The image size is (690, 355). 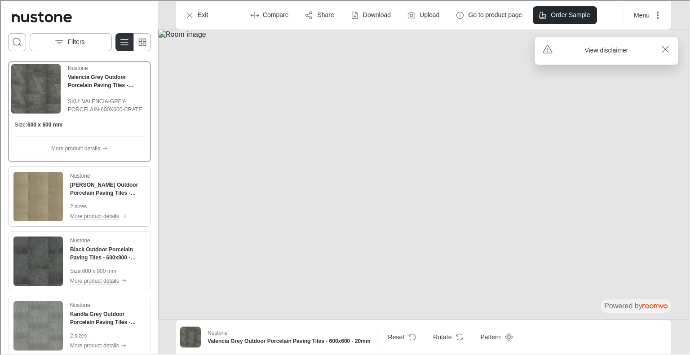 I want to click on div: Product List Mode Selector, so click(x=132, y=41).